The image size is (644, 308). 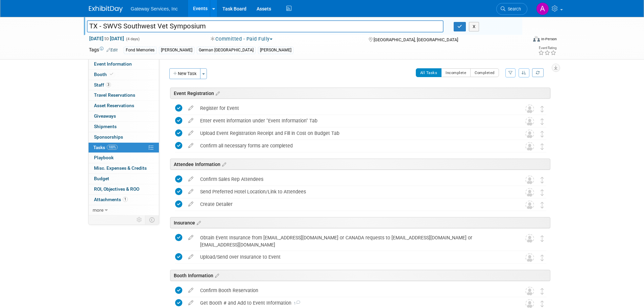 What do you see at coordinates (114, 105) in the screenshot?
I see `span: Asset Reservations` at bounding box center [114, 105].